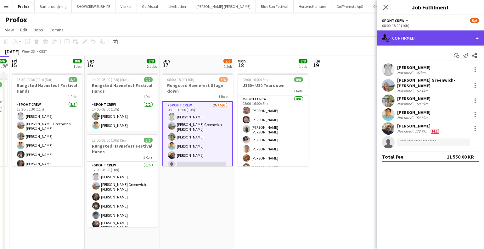  I want to click on button: Profox, so click(24, 6).